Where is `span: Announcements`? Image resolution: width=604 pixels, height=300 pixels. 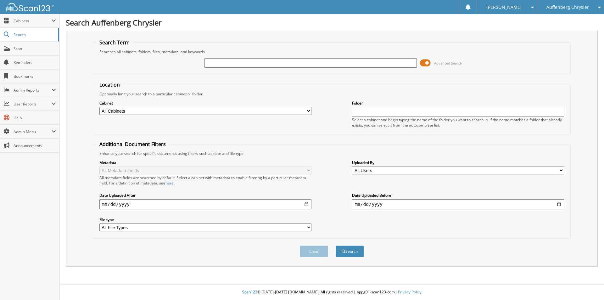 span: Announcements is located at coordinates (35, 145).